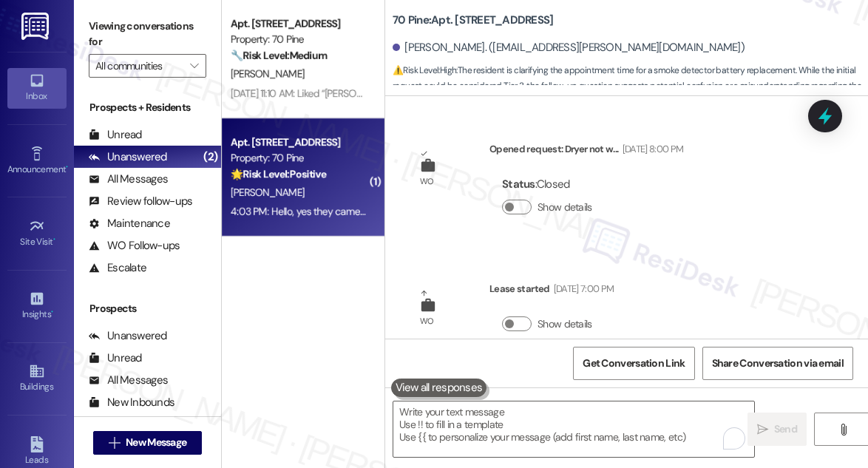 This screenshot has width=868, height=468. What do you see at coordinates (279, 55) in the screenshot?
I see `strong: 🔧 Risk Level: Medium` at bounding box center [279, 55].